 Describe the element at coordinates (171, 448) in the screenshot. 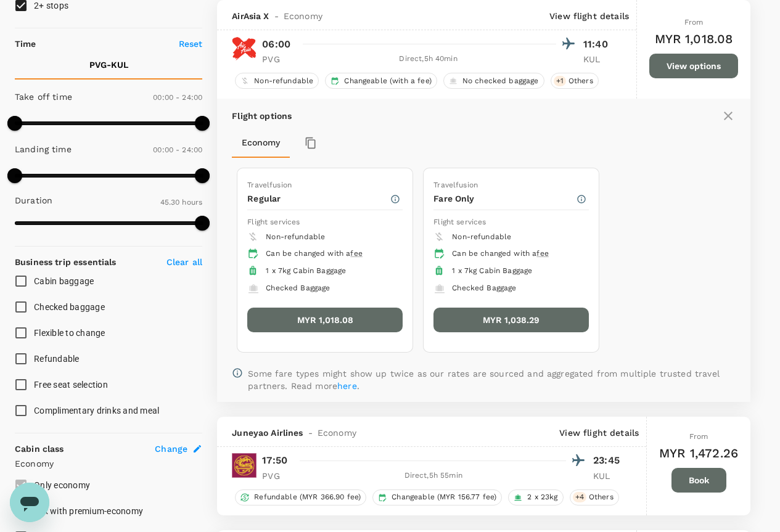

I see `span: Change` at that location.